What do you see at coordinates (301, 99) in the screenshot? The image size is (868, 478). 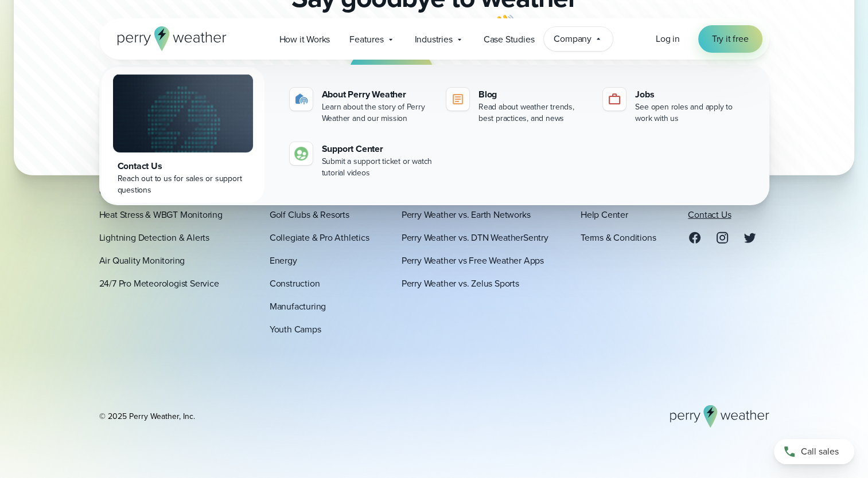 I see `img: about-icon.svg` at bounding box center [301, 99].